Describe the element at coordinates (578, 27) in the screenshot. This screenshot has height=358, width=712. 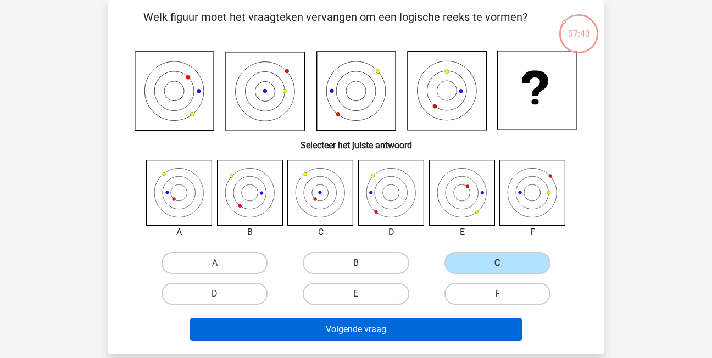
I see `div: 07:43` at that location.